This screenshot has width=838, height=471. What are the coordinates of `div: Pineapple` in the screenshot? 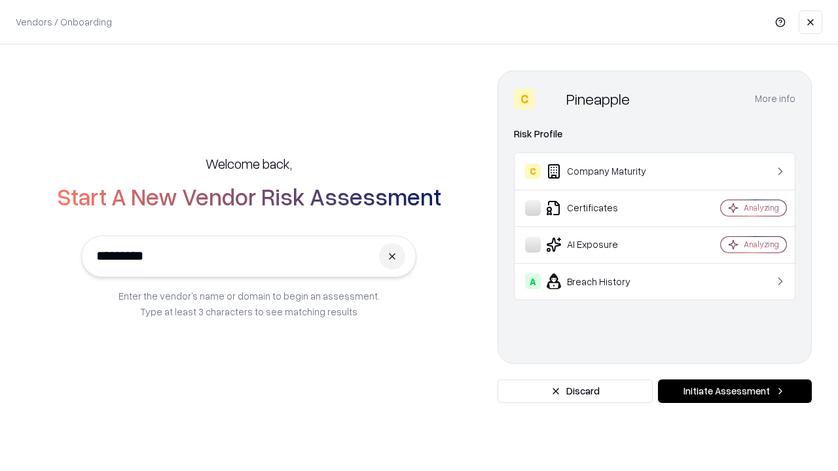 It's located at (598, 99).